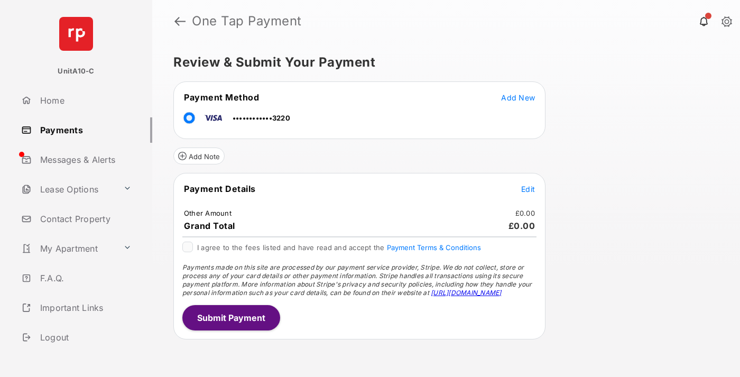  What do you see at coordinates (68, 189) in the screenshot?
I see `a: Lease Options` at bounding box center [68, 189].